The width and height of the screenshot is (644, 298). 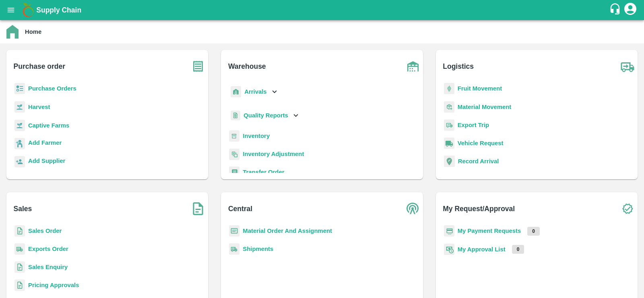 What do you see at coordinates (485, 107) in the screenshot?
I see `b: Material Movement` at bounding box center [485, 107].